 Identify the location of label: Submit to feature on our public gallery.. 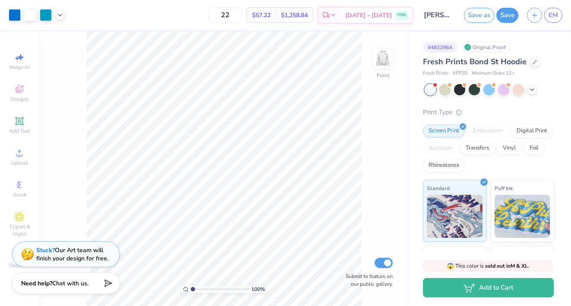
(367, 280).